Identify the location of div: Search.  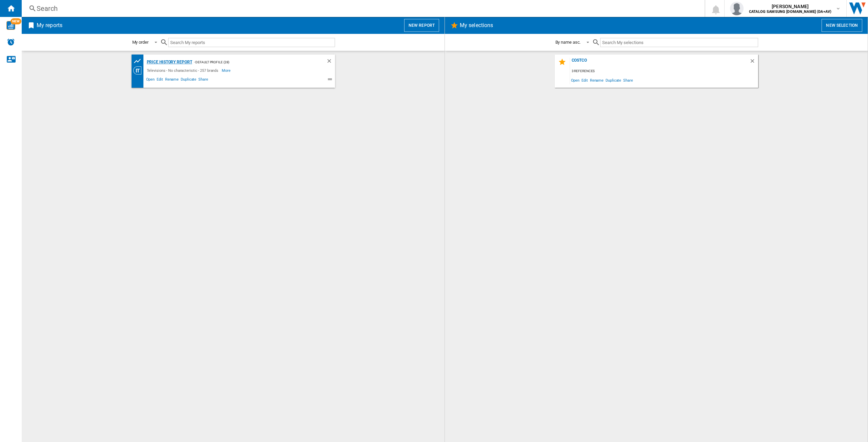
(362, 9).